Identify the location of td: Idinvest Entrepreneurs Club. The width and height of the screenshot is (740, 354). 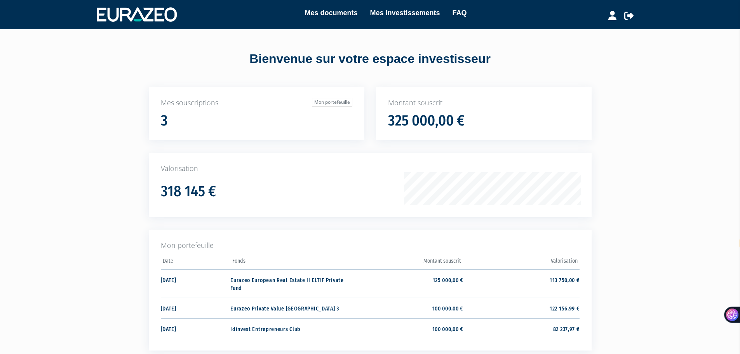
(288, 328).